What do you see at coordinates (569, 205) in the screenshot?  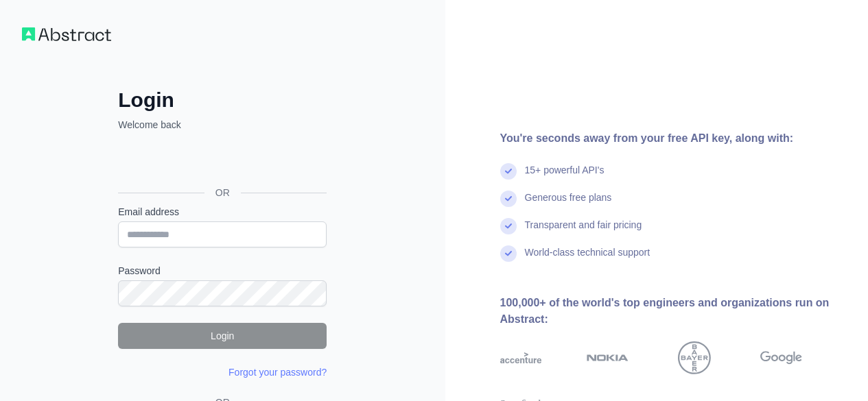 I see `div: Generous free plans` at bounding box center [569, 205].